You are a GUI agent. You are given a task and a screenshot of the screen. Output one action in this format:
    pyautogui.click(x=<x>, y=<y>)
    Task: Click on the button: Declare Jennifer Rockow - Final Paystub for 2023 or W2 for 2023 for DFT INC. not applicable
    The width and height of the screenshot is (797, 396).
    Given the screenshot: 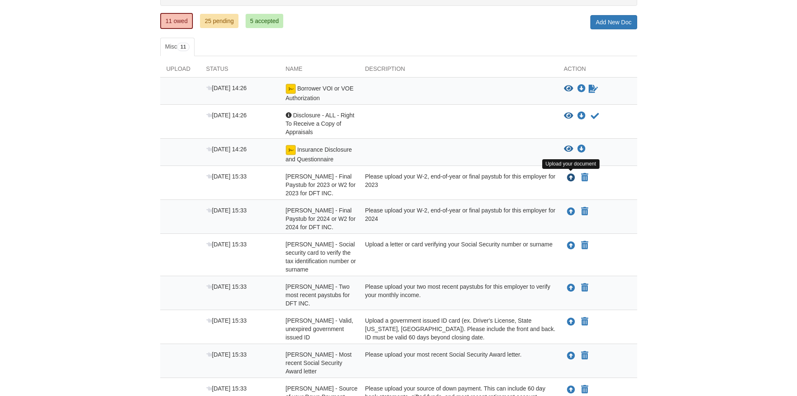 What is the action you would take?
    pyautogui.click(x=585, y=177)
    